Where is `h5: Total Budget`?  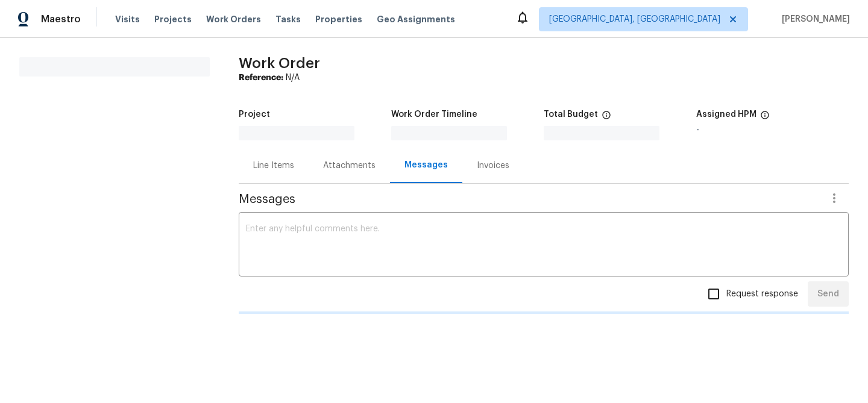
h5: Total Budget is located at coordinates (571, 114).